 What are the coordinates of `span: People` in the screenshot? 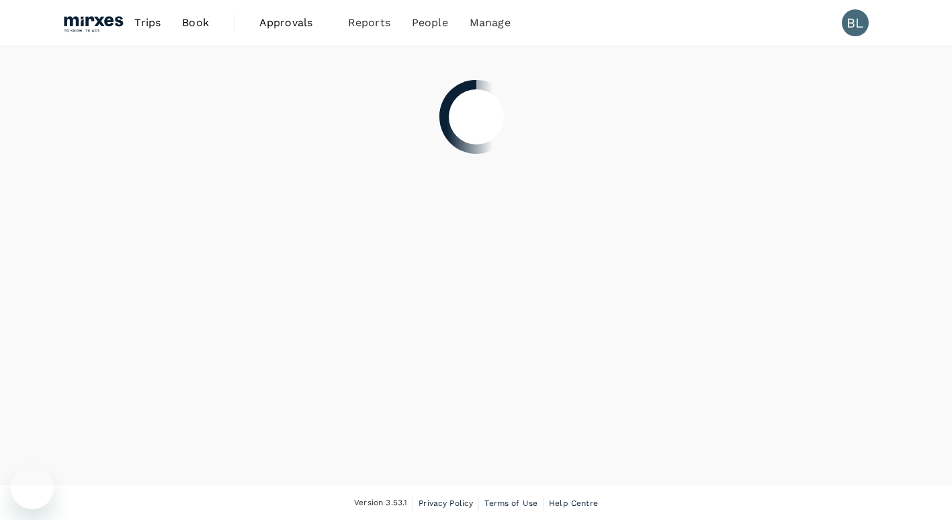 It's located at (430, 23).